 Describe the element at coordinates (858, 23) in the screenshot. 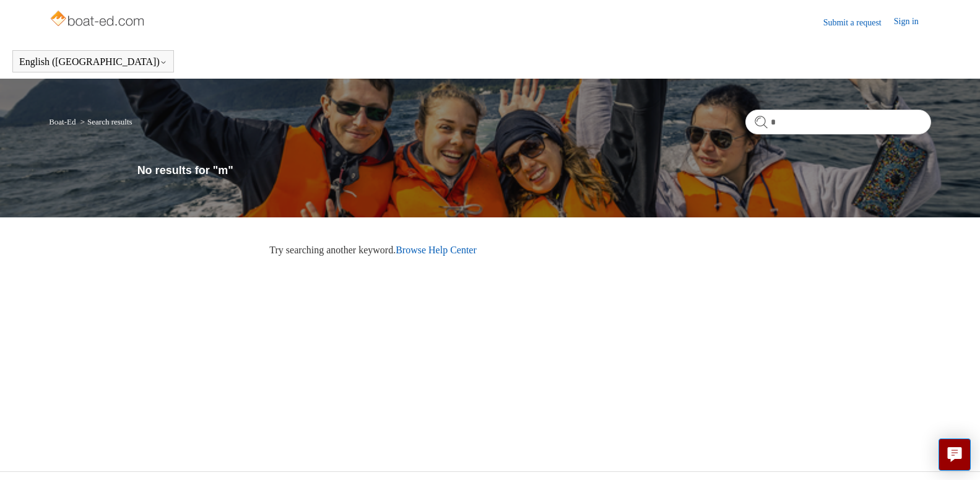

I see `a: Submit a request` at that location.